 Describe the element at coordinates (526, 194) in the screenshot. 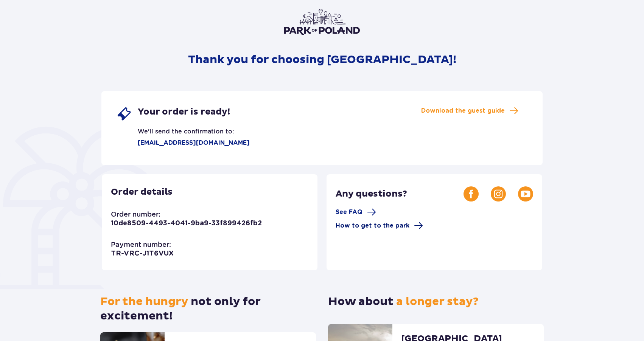

I see `img: Youtube` at that location.